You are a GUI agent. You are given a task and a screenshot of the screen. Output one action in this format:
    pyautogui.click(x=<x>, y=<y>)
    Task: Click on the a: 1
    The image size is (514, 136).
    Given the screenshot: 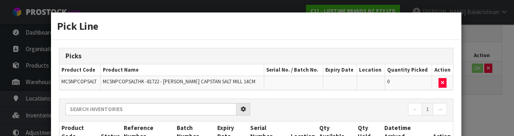 What is the action you would take?
    pyautogui.click(x=427, y=109)
    